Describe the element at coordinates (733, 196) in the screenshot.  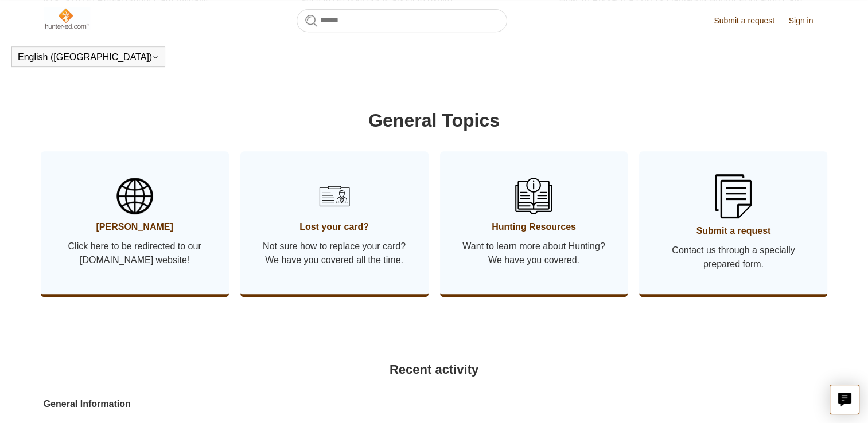
I see `img: 01HZPCYSSKB2GCFG1V3YA1JVB9` at that location.